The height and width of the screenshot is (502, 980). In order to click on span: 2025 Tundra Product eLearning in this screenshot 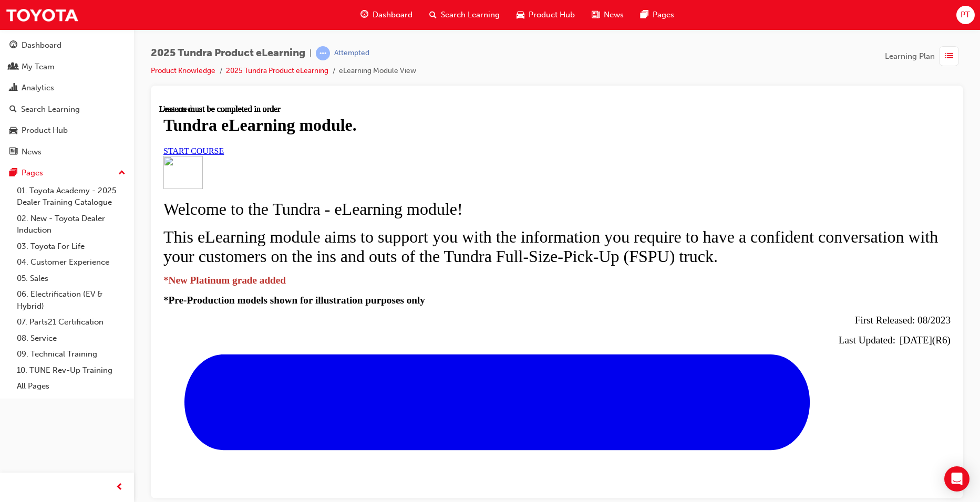, I will do `click(228, 53)`.